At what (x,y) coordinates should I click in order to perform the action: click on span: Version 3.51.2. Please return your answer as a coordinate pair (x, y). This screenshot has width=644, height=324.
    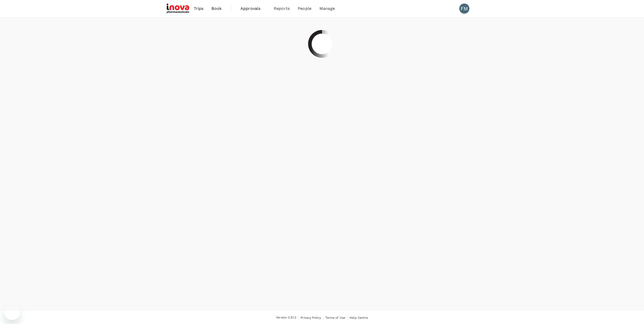
    Looking at the image, I should click on (286, 318).